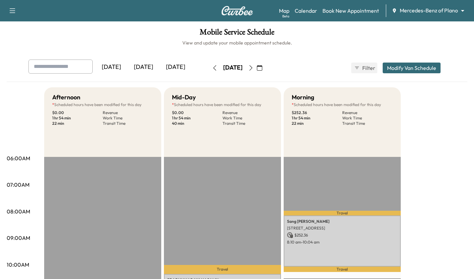  I want to click on p: 8:10 am - 10:04 am, so click(342, 242).